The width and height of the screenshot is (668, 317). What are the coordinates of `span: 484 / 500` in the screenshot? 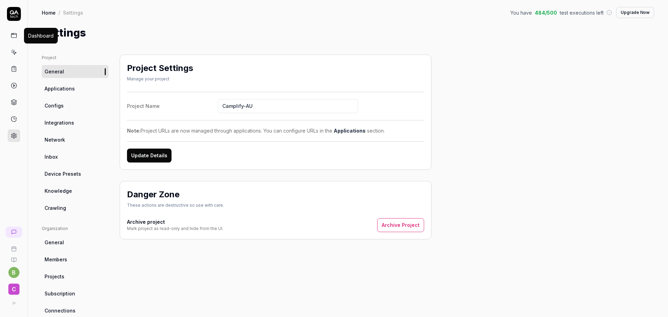 It's located at (546, 13).